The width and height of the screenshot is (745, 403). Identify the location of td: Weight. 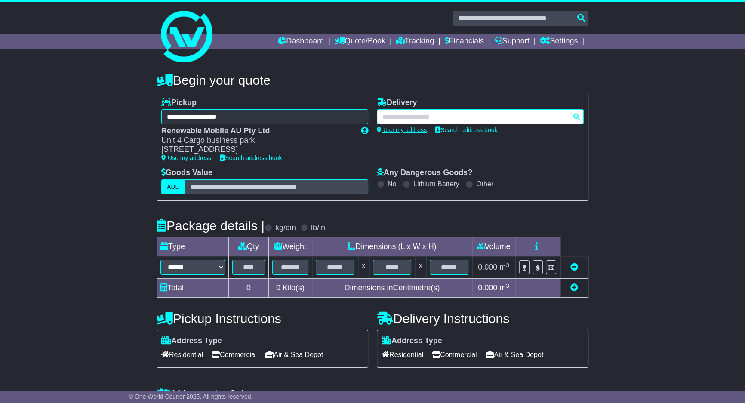
(290, 247).